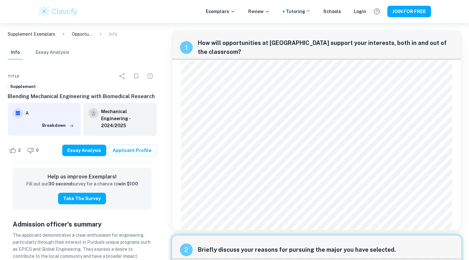 The image size is (469, 260). I want to click on a: Login, so click(360, 11).